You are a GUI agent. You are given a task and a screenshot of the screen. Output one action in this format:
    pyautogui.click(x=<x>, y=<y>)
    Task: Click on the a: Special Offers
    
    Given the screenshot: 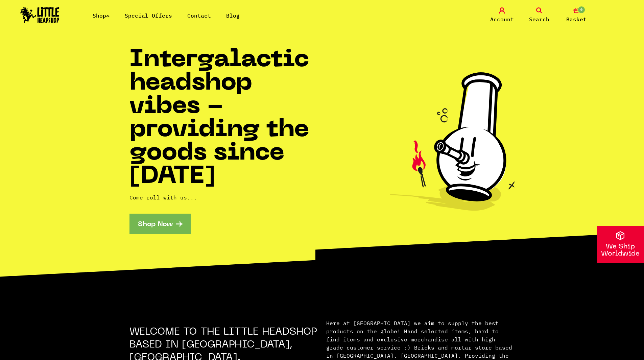 What is the action you would take?
    pyautogui.click(x=148, y=16)
    